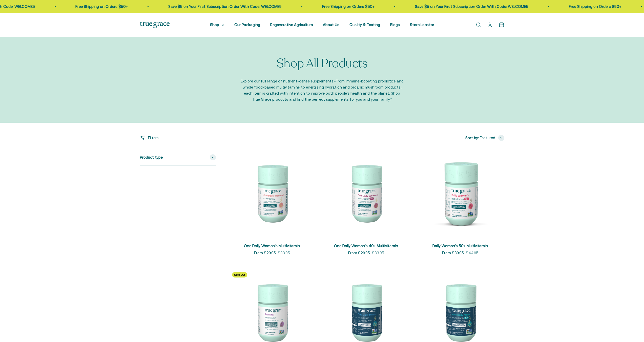  Describe the element at coordinates (395, 24) in the screenshot. I see `a: Blogs` at that location.